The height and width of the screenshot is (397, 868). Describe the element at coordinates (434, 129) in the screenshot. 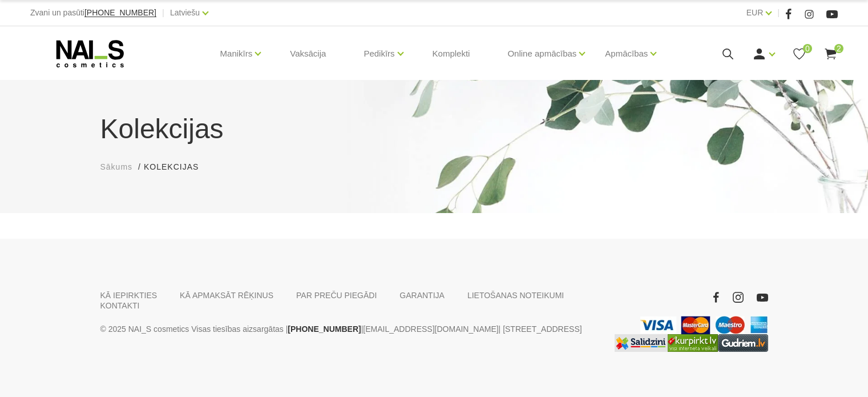

I see `h1: Kolekcijas` at that location.